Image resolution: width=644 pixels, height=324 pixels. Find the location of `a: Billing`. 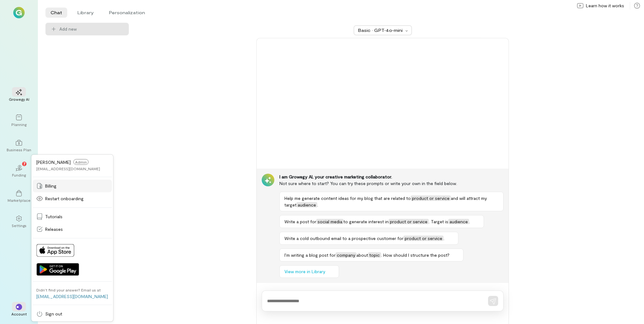

a: Billing is located at coordinates (72, 186).